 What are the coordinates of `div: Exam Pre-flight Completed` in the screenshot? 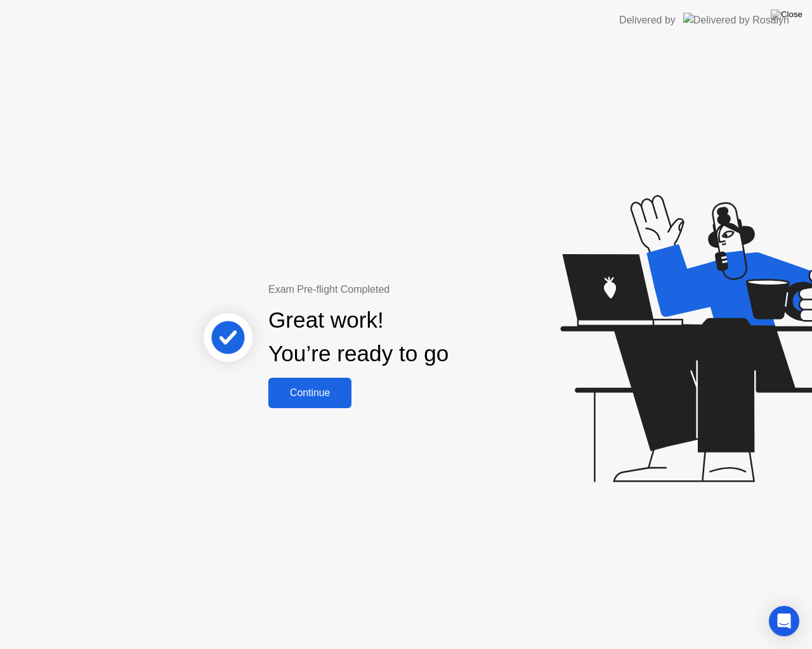 It's located at (399, 290).